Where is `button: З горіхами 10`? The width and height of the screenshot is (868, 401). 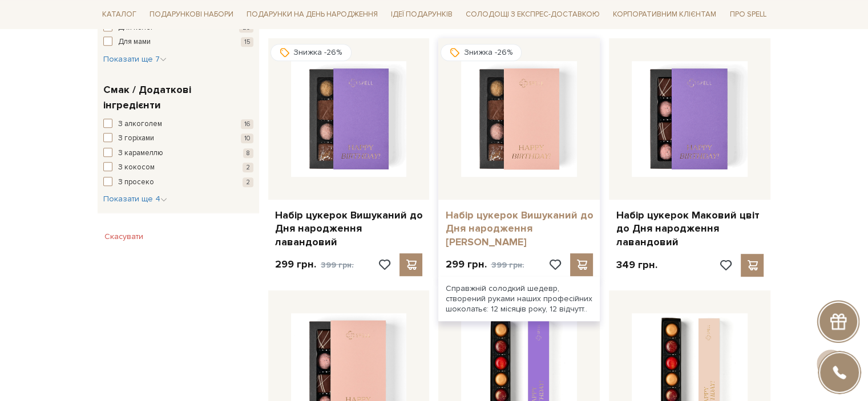
button: З горіхами 10 is located at coordinates (178, 138).